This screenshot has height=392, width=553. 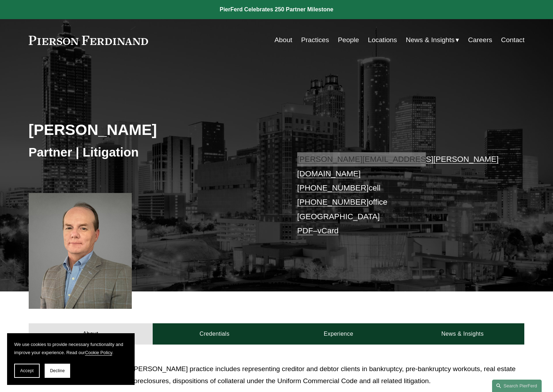 What do you see at coordinates (513, 40) in the screenshot?
I see `a: Contact` at bounding box center [513, 40].